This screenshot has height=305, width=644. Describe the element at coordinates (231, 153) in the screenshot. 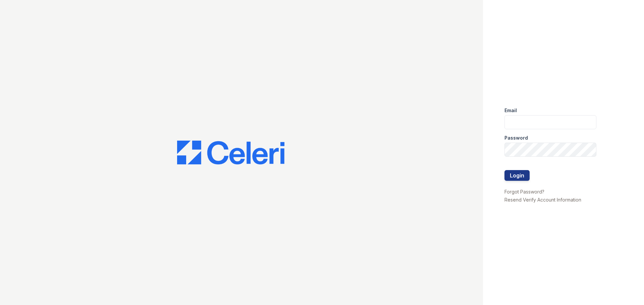

I see `img: CE_Logo_Blue-a8612792a0a2168367f1c8372b55b34899dd931a85d93a1a3d3e32e68fde9ad4.png` at that location.